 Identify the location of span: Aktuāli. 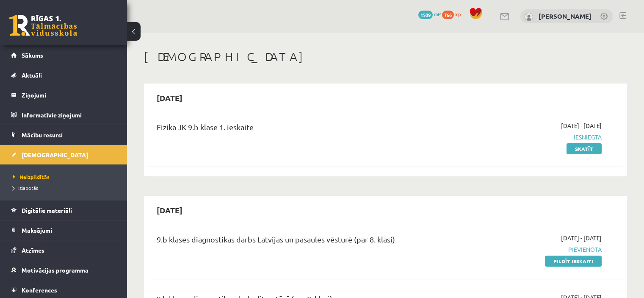
(32, 75).